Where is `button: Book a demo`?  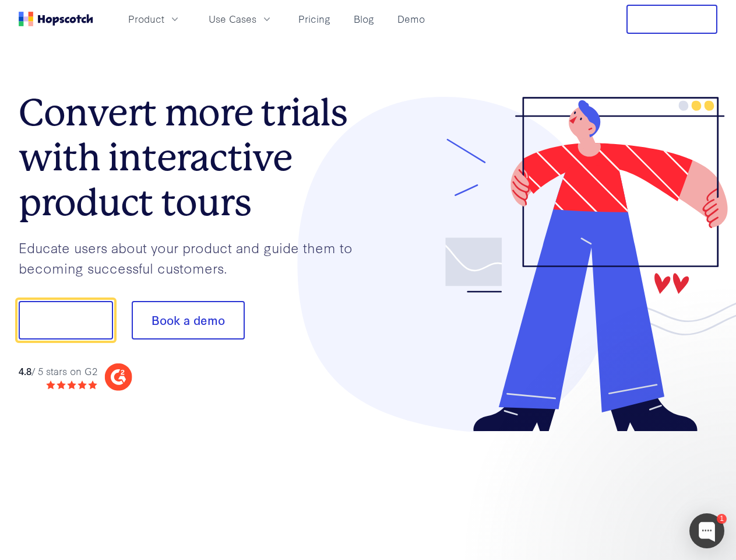 button: Book a demo is located at coordinates (188, 320).